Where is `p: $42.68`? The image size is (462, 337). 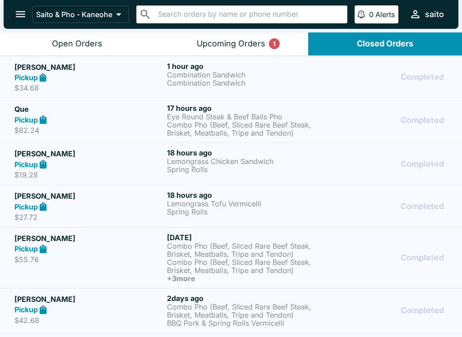 p: $42.68 is located at coordinates (89, 321).